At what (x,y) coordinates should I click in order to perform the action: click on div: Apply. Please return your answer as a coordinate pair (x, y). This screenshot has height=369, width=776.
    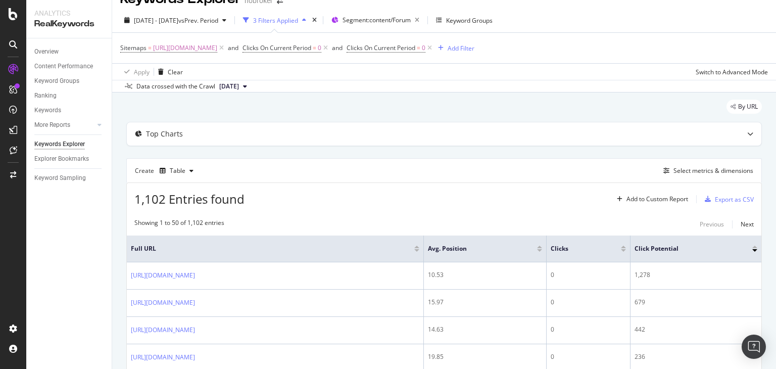
    Looking at the image, I should click on (141, 72).